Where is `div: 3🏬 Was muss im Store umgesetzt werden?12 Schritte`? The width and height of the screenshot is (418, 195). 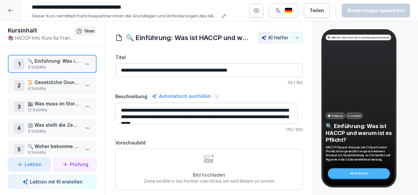 div: 3🏬 Was muss im Store umgesetzt werden?12 Schritte is located at coordinates (52, 106).